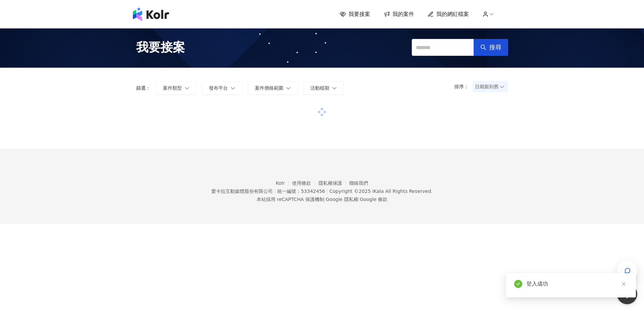 The image size is (644, 311). I want to click on div: Copyright © 2025 All Rights Reserved., so click(381, 191).